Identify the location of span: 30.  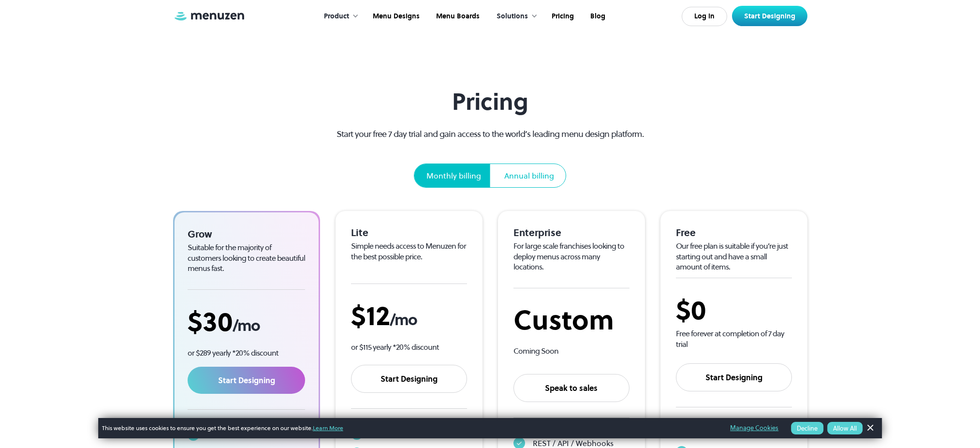
(217, 321).